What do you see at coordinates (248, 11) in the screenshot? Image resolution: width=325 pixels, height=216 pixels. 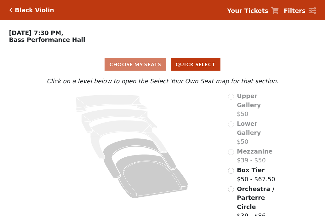 I see `strong: Your Tickets` at bounding box center [248, 11].